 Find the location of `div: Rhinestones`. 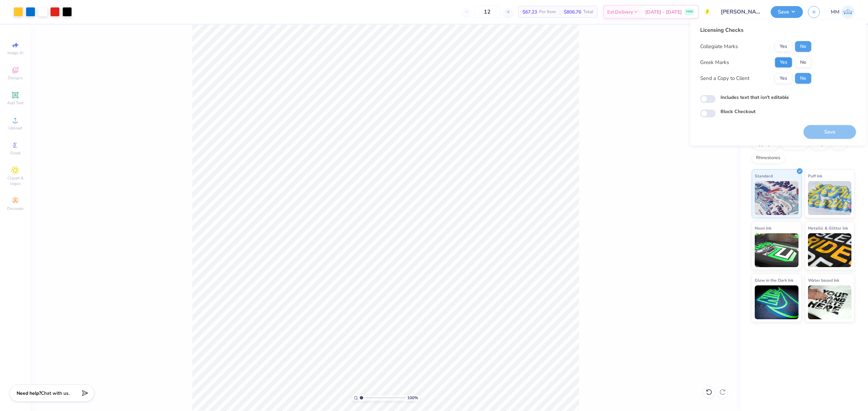

div: Rhinestones is located at coordinates (768, 158).